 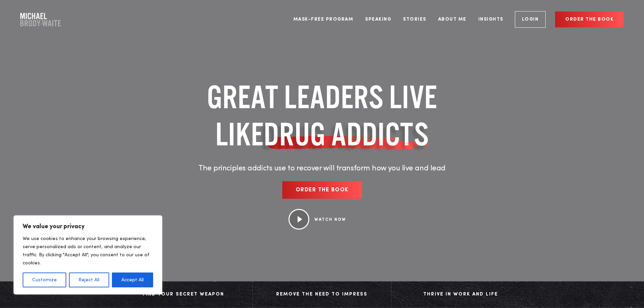 I want to click on span: Order the book, so click(x=322, y=190).